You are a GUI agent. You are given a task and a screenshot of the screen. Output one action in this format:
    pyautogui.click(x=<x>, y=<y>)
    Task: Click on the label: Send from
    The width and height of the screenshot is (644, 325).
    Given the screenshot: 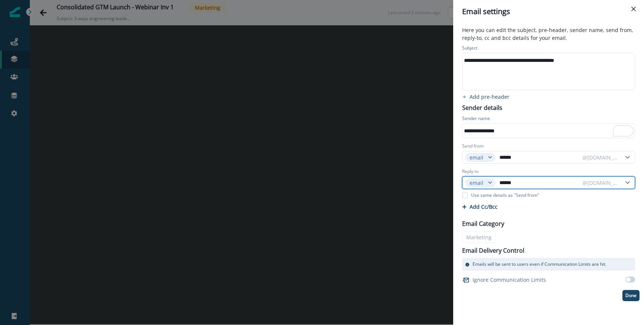 What is the action you would take?
    pyautogui.click(x=473, y=146)
    